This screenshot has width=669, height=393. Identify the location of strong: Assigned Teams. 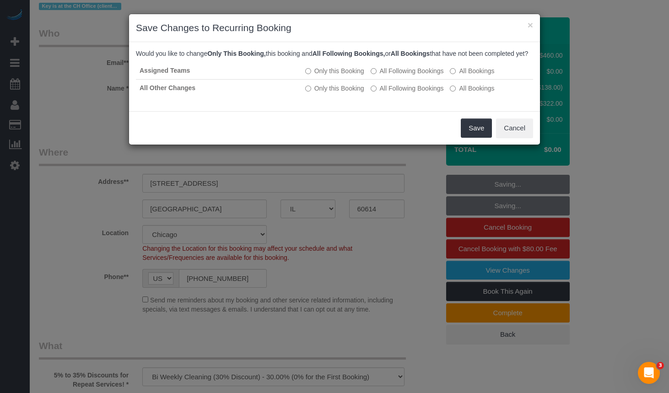
(165, 70).